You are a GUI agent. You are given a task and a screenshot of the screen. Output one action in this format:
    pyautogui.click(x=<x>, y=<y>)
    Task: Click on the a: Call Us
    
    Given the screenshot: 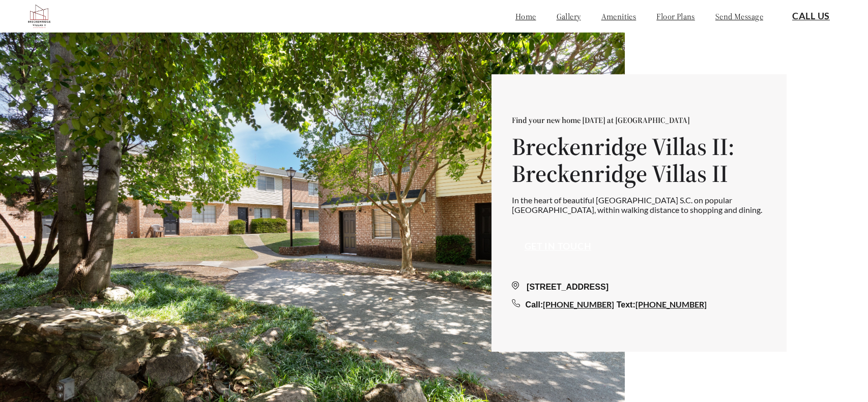 What is the action you would take?
    pyautogui.click(x=811, y=16)
    